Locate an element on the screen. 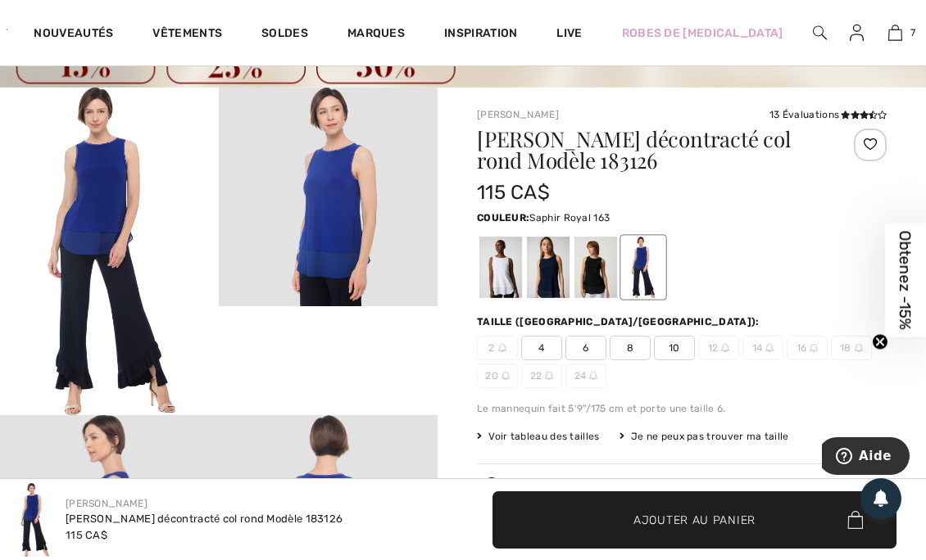 This screenshot has height=560, width=926. span: 24 is located at coordinates (586, 376).